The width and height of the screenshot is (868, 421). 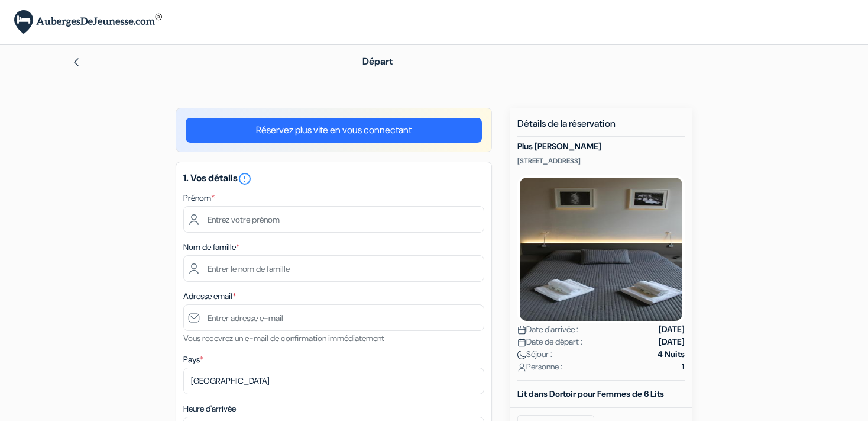 What do you see at coordinates (333, 268) in the screenshot?
I see `input: Entrer le nom de famille` at bounding box center [333, 268].